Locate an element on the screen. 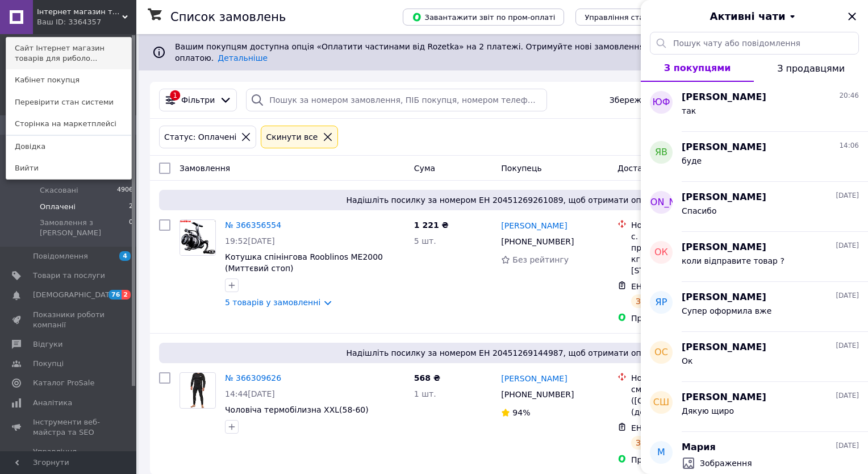  span: СШ is located at coordinates (661, 402).